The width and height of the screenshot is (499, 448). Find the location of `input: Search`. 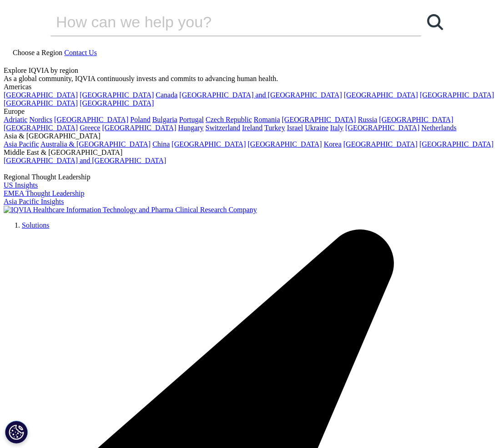

input: Search is located at coordinates (223, 22).